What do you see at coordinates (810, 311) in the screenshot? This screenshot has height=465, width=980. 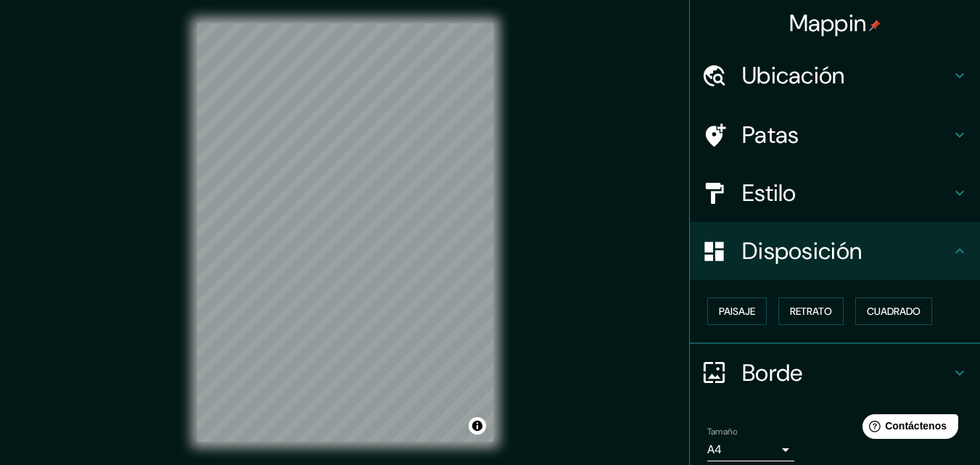 I see `font: Retrato` at bounding box center [810, 311].